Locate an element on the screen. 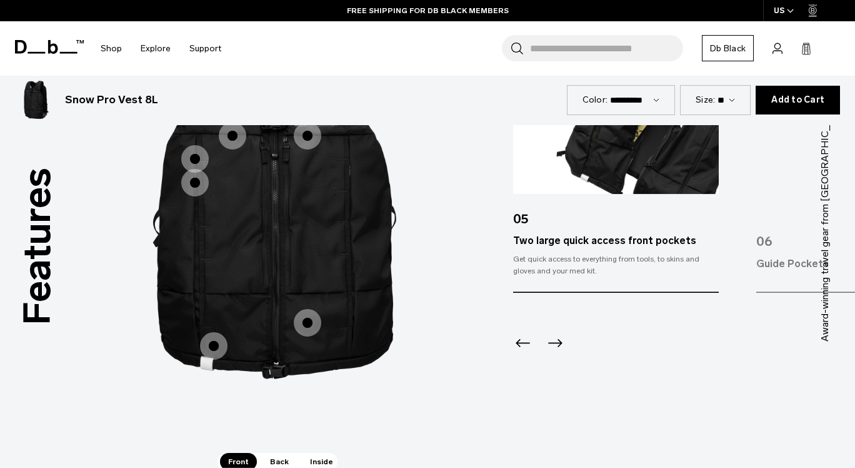 Image resolution: width=855 pixels, height=468 pixels. div: Get quick access to everything from tools, to skins and gloves and your med kit. is located at coordinates (616, 265).